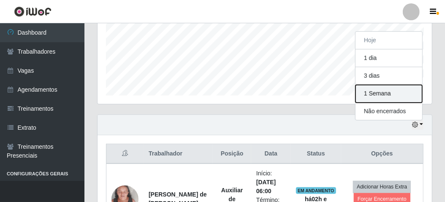  What do you see at coordinates (316, 154) in the screenshot?
I see `th: Status` at bounding box center [316, 154].